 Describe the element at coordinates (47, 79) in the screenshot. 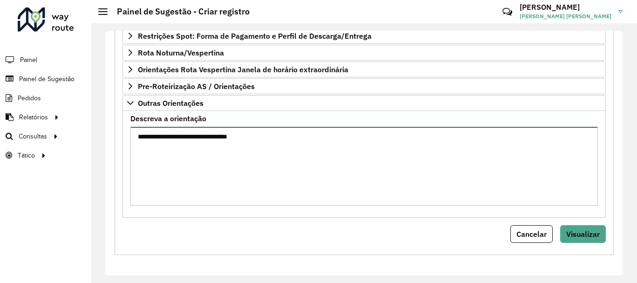

I see `span: Painel de Sugestão` at that location.